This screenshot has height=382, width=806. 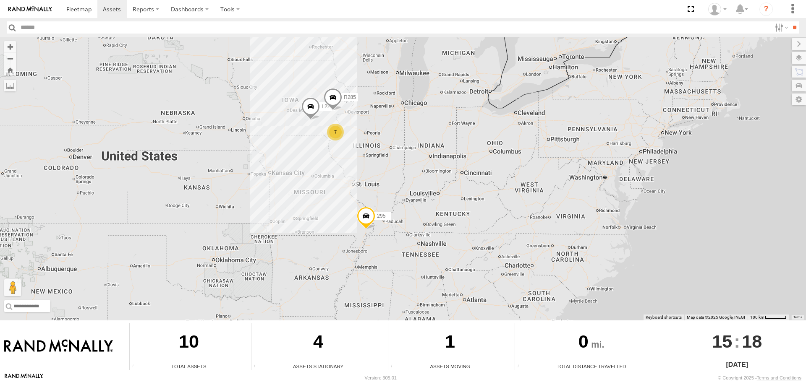 What do you see at coordinates (189, 366) in the screenshot?
I see `div: Total Assets` at bounding box center [189, 366].